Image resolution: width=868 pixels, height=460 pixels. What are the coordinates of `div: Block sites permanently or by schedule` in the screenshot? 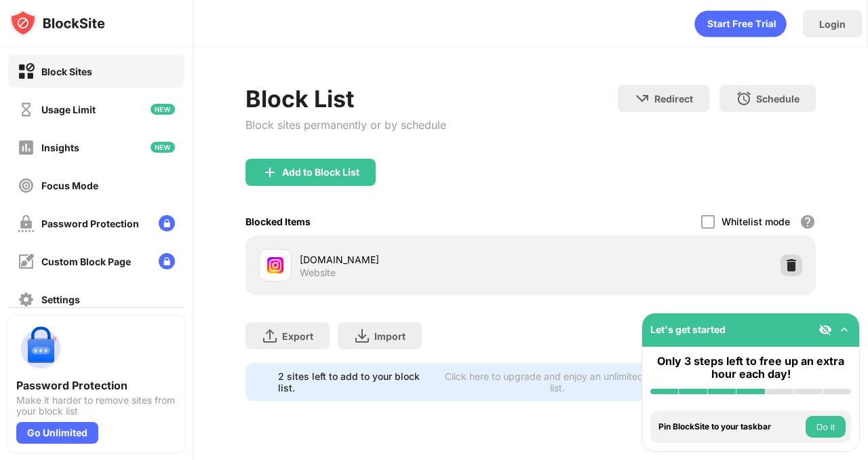 It's located at (346, 125).